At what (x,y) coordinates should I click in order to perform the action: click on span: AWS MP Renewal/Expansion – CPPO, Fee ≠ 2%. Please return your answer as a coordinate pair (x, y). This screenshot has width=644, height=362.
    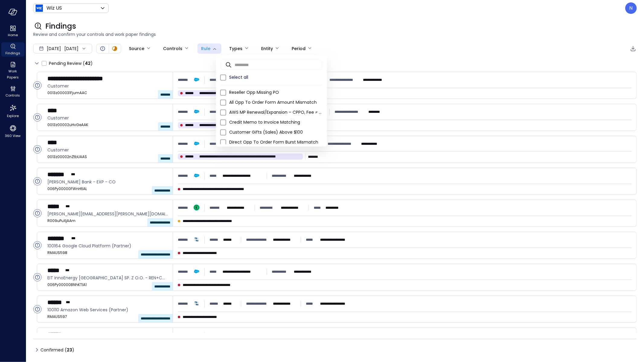
    Looking at the image, I should click on (275, 112).